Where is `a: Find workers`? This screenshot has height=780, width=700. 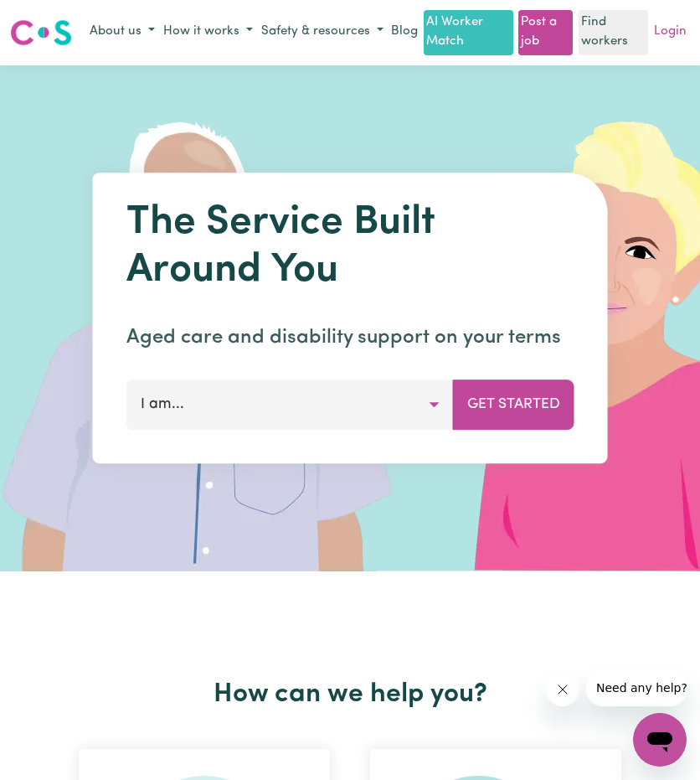
a: Find workers is located at coordinates (613, 33).